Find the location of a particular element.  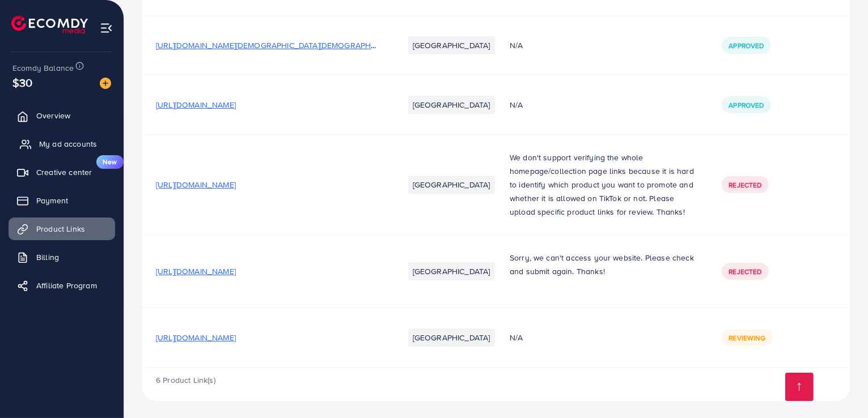

a: Creative centerNew is located at coordinates (61, 172).